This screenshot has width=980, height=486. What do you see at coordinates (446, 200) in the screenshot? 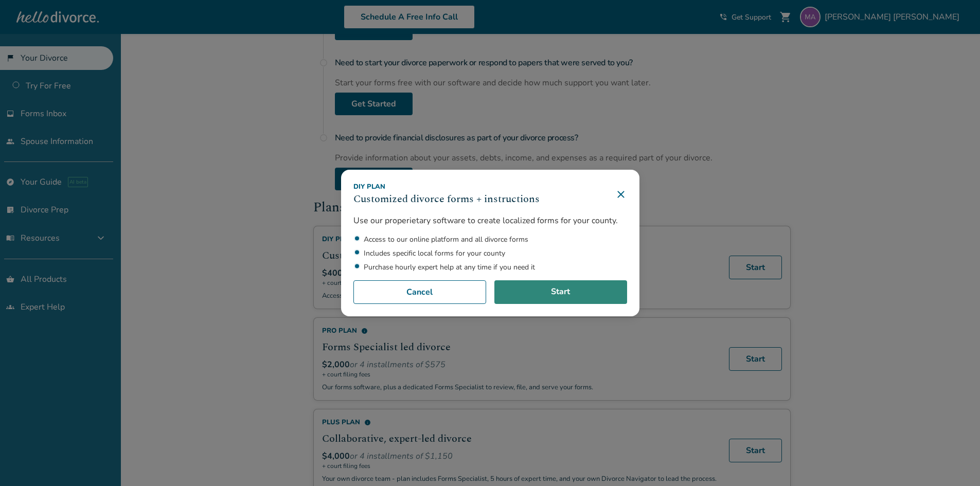
I see `h3: Customized divorce forms + instructions` at bounding box center [446, 200].